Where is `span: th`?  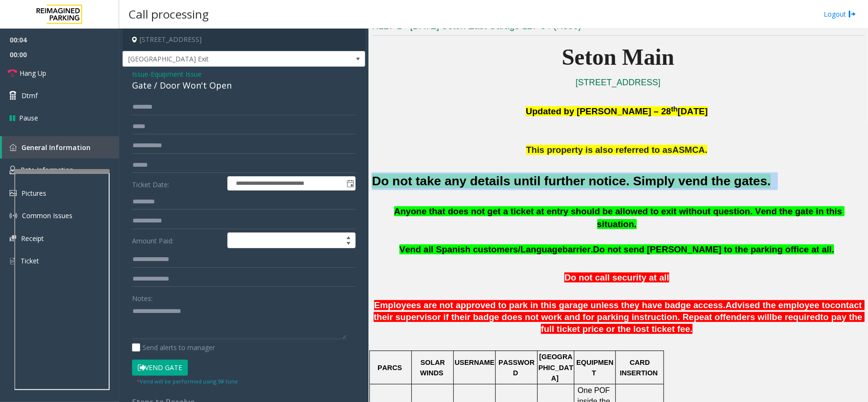
span: th is located at coordinates (674, 109).